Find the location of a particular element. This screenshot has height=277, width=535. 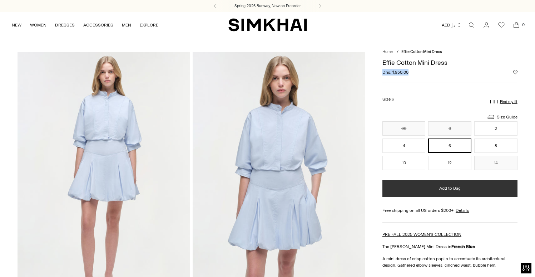

h3: Spring 2026 Runway, Now on Preorder is located at coordinates (268, 6).